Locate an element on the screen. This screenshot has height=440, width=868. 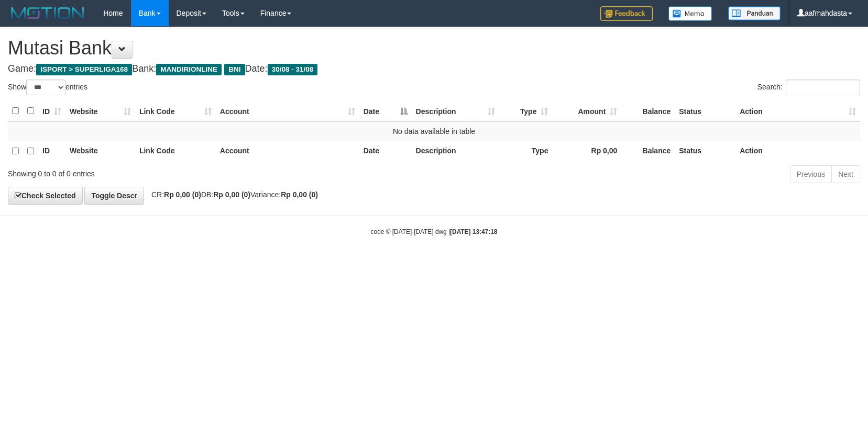
label: Show entries is located at coordinates (48, 87).